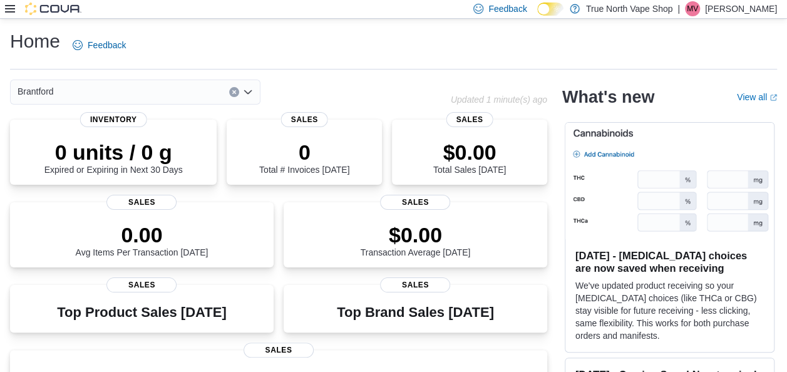 Image resolution: width=787 pixels, height=372 pixels. Describe the element at coordinates (693, 9) in the screenshot. I see `div: Melanie Vape` at that location.